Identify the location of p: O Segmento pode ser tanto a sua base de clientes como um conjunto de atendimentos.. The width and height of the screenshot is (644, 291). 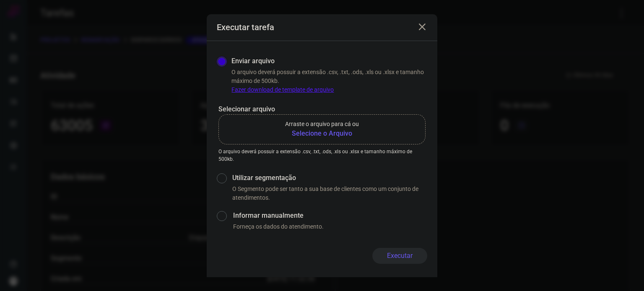
(330, 193).